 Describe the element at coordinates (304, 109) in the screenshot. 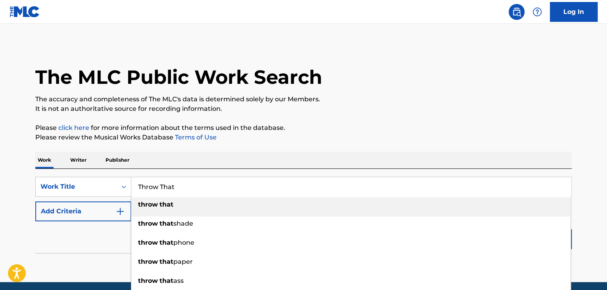

I see `p: It is not an authoritative source for recording information.` at that location.